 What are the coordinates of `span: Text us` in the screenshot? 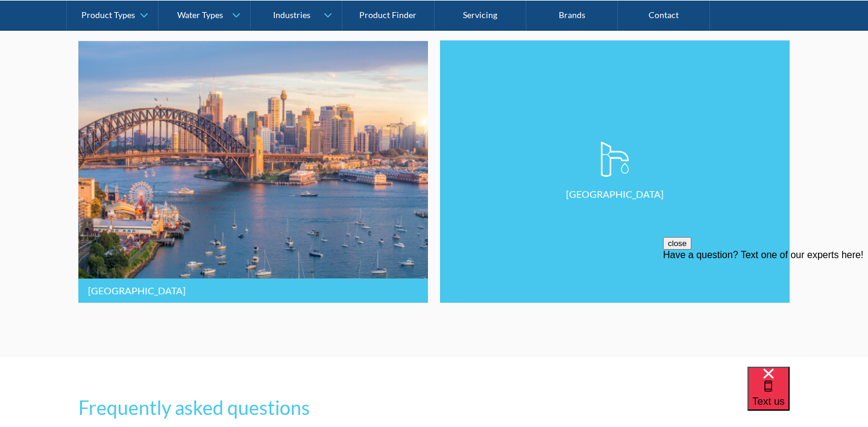 It's located at (21, 34).